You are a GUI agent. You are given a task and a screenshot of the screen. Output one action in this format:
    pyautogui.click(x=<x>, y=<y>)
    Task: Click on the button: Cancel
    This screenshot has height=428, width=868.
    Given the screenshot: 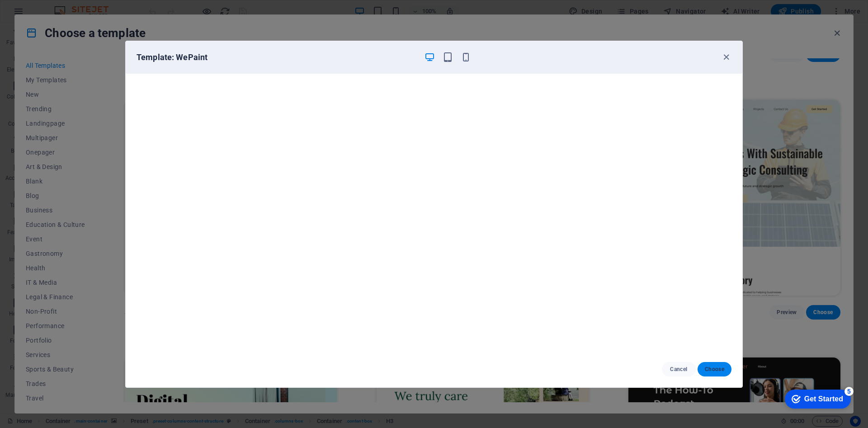 What is the action you would take?
    pyautogui.click(x=679, y=369)
    